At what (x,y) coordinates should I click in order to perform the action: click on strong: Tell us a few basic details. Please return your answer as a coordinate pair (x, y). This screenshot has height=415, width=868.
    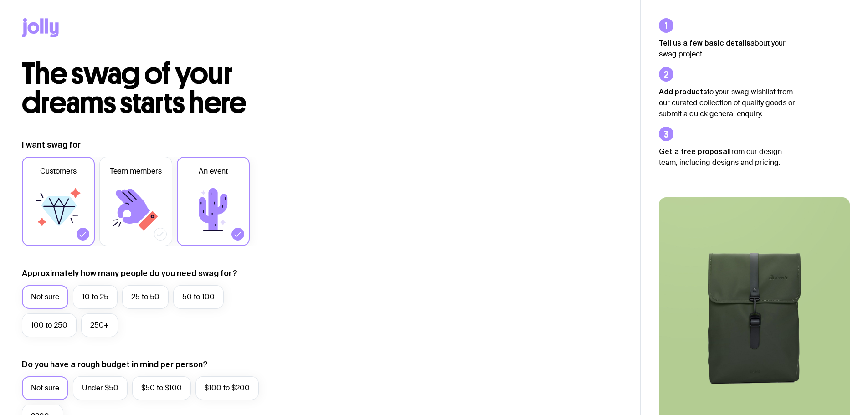
    Looking at the image, I should click on (704, 43).